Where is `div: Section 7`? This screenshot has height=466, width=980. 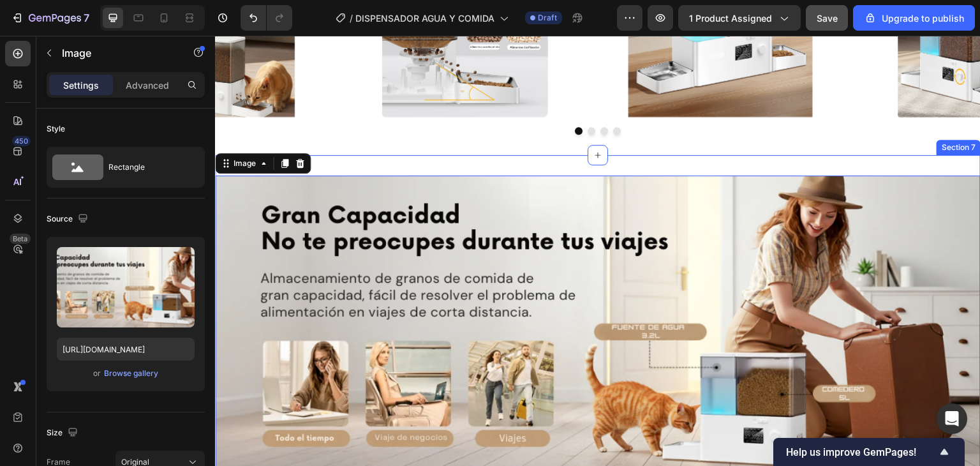 div: Section 7 is located at coordinates (743, 112).